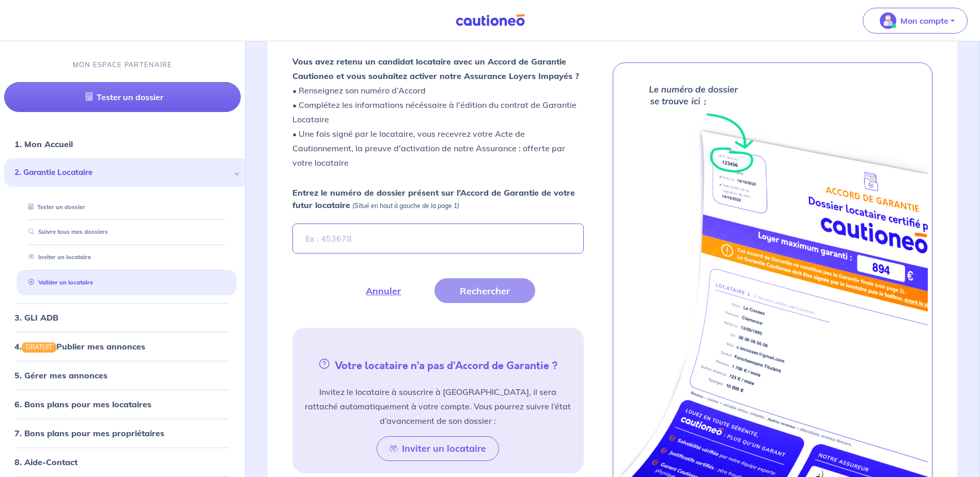 The image size is (980, 477). Describe the element at coordinates (90, 433) in the screenshot. I see `a: 7. Bons plans pour mes propriétaires` at that location.